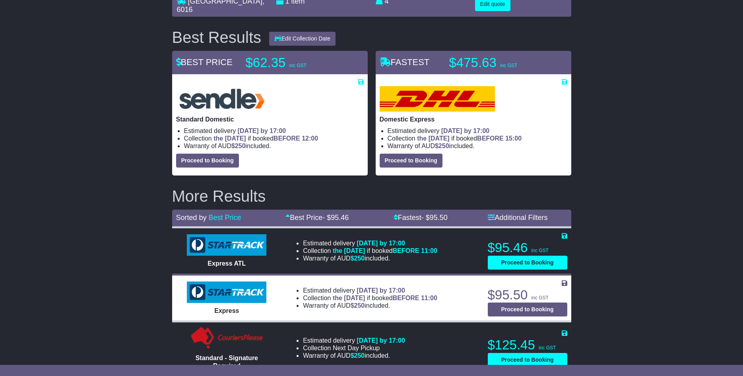 This screenshot has height=376, width=743. What do you see at coordinates (302, 39) in the screenshot?
I see `button: Edit Collection Date` at bounding box center [302, 39].